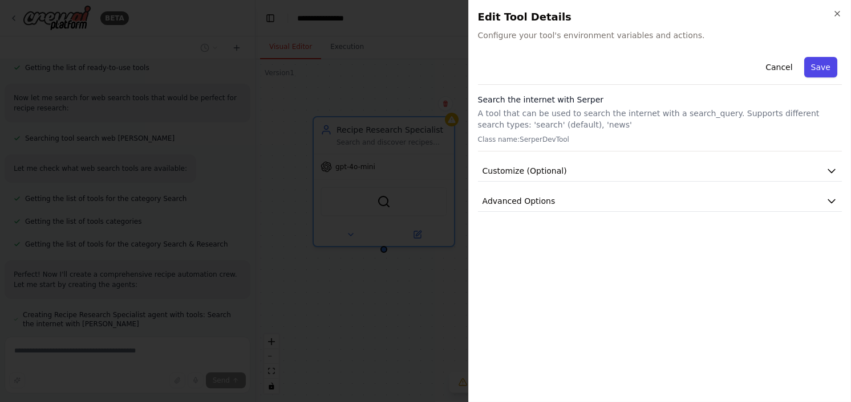  I want to click on button: Save, so click(820, 67).